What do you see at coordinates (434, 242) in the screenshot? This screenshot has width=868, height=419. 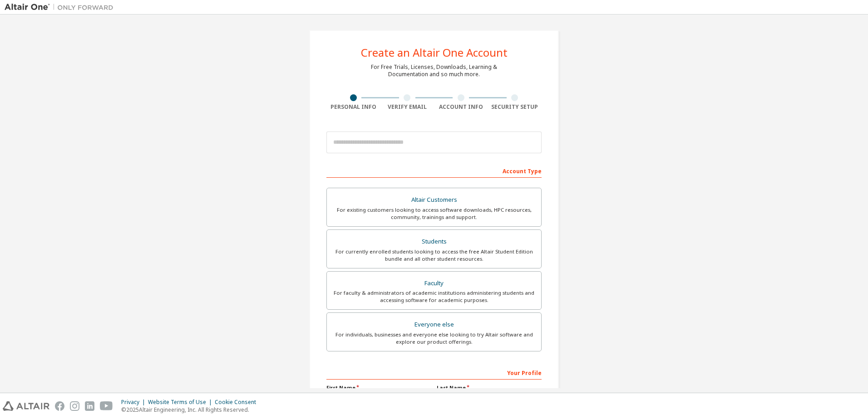 I see `div: Students` at bounding box center [434, 242].